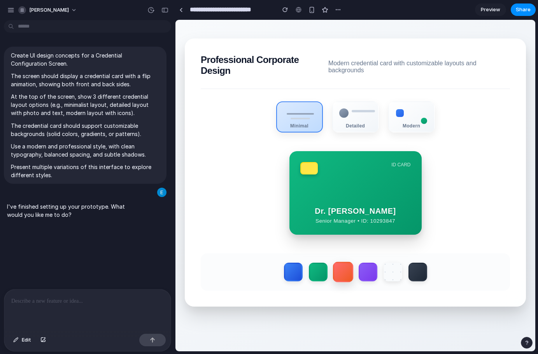 This screenshot has height=354, width=538. Describe the element at coordinates (26, 340) in the screenshot. I see `span: Edit` at that location.